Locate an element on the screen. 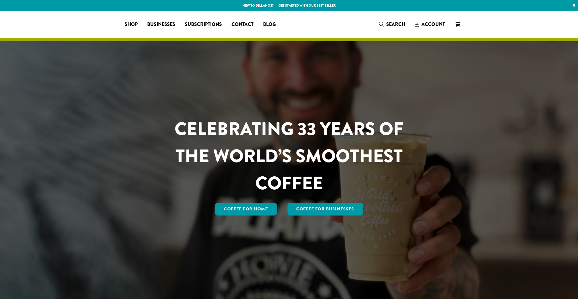  span: Businesses is located at coordinates (161, 24).